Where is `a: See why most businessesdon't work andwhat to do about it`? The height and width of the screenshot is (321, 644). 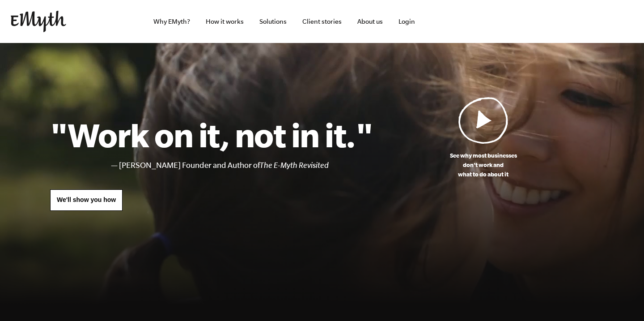
a: See why most businessesdon't work andwhat to do about it is located at coordinates (483, 138).